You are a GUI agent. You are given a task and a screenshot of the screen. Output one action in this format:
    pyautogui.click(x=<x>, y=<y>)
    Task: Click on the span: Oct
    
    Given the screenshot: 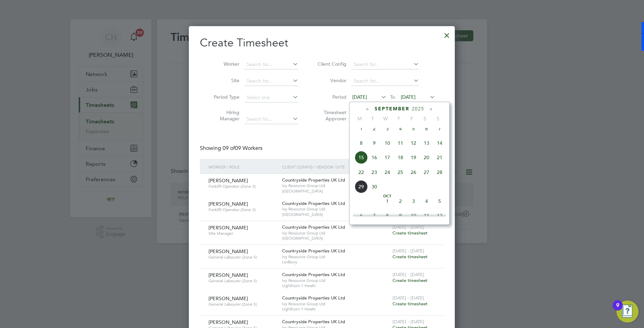 What is the action you would take?
    pyautogui.click(x=387, y=196)
    